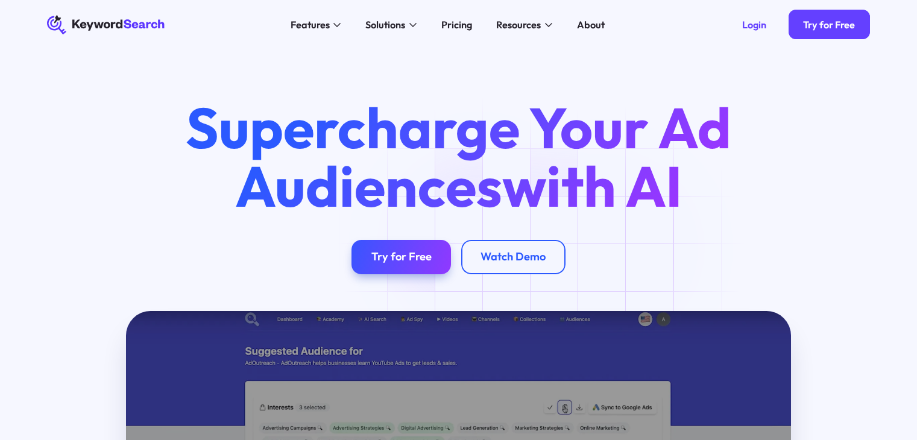 This screenshot has width=917, height=440. I want to click on a: Login, so click(754, 24).